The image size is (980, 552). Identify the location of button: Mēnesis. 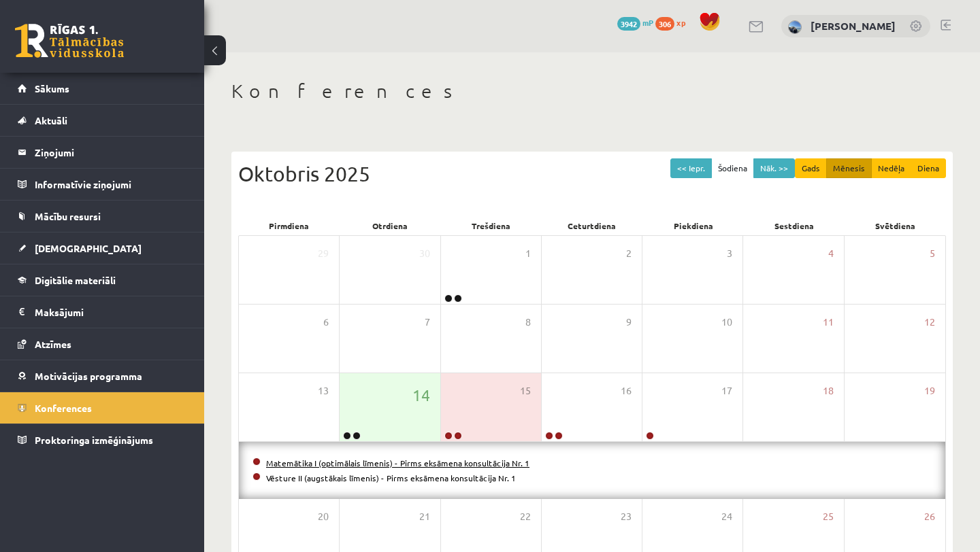
(848, 168).